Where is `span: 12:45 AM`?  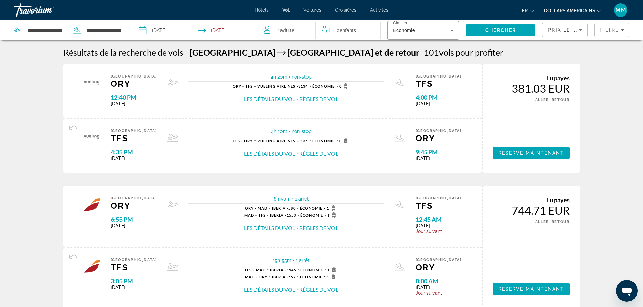
span: 12:45 AM is located at coordinates (438, 220).